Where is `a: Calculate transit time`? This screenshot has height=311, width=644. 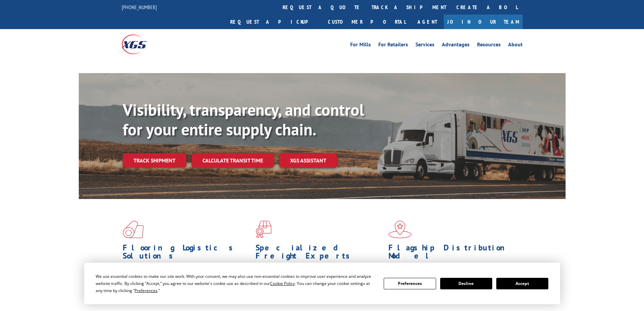 a: Calculate transit time is located at coordinates (232, 161).